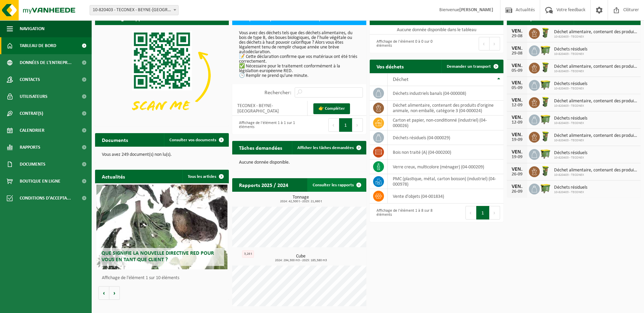 The image size is (644, 313). What do you see at coordinates (403, 213) in the screenshot?
I see `div: Affichage de l'élément 1 à 8 sur 8 éléments` at bounding box center [403, 213].